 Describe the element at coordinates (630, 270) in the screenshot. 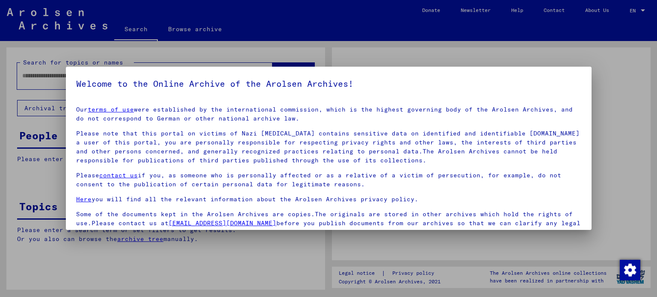

I see `img: Change consent` at that location.